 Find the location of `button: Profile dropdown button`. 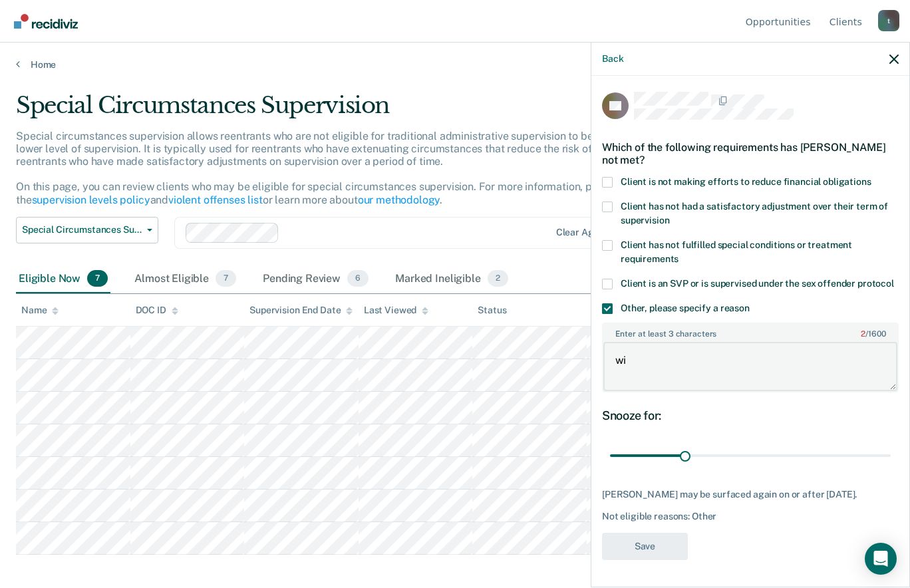

button: Profile dropdown button is located at coordinates (889, 20).